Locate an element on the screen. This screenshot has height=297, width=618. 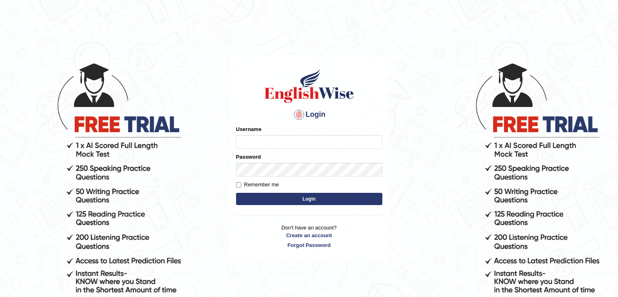
a: Create an account is located at coordinates (309, 235).